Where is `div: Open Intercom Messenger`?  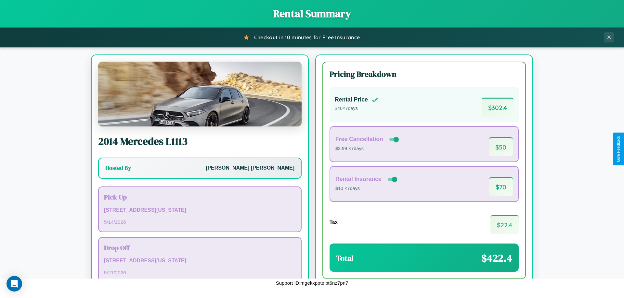 div: Open Intercom Messenger is located at coordinates (14, 284).